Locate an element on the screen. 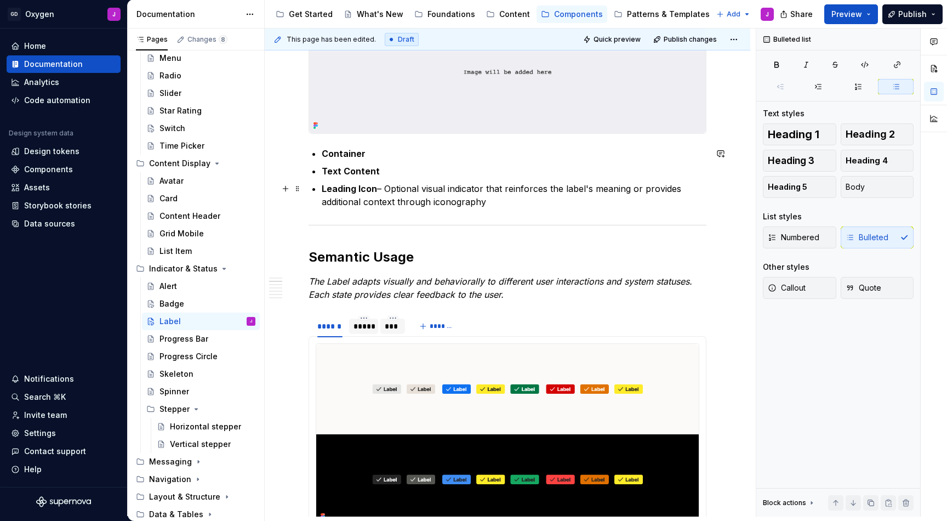 This screenshot has height=521, width=947. span: Add is located at coordinates (733, 14).